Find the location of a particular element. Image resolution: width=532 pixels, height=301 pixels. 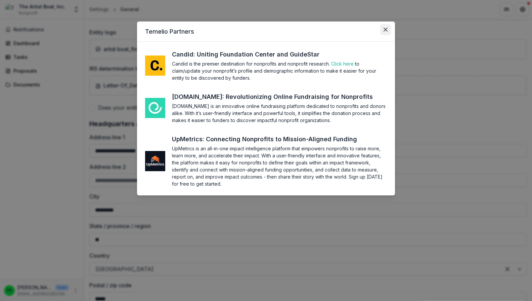

a: Click here is located at coordinates (342, 63).